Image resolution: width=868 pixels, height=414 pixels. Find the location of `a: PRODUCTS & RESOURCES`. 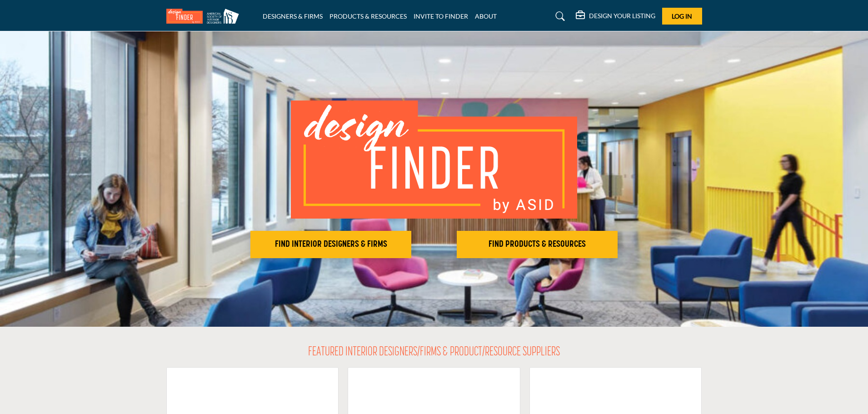

a: PRODUCTS & RESOURCES is located at coordinates (368, 16).